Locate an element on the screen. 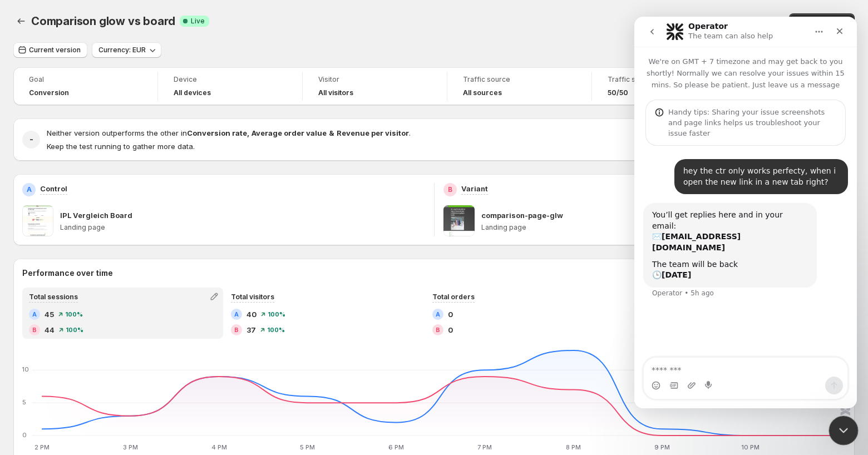 The height and width of the screenshot is (455, 868). div: hey the ctr only works perfecty, when i open the new link in a new tab right? is located at coordinates (127, 159).